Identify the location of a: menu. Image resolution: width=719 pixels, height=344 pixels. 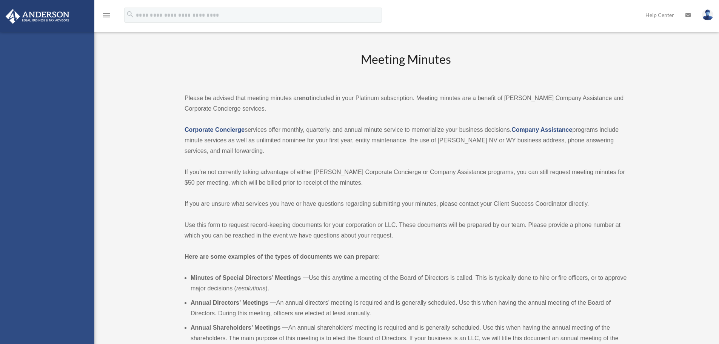
(106, 16).